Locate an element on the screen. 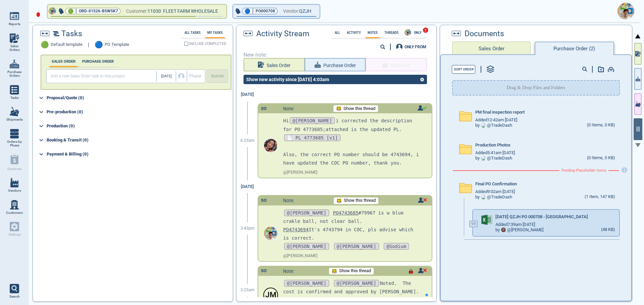 This screenshot has height=305, width=644. span: 📄 PL 4773685 [v1] is located at coordinates (313, 138).